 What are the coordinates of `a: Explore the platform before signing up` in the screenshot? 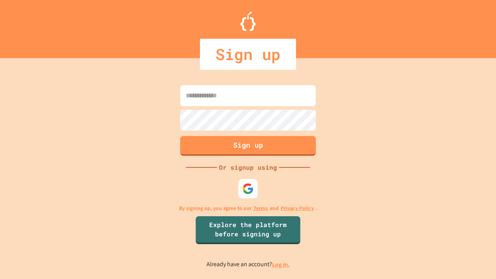 It's located at (248, 230).